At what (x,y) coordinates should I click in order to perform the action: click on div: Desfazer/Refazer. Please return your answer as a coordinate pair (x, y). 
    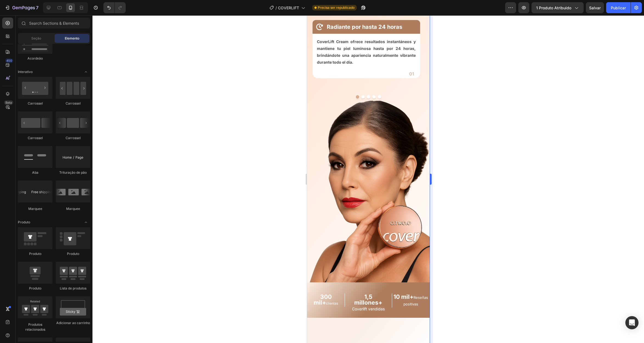
    Looking at the image, I should click on (114, 8).